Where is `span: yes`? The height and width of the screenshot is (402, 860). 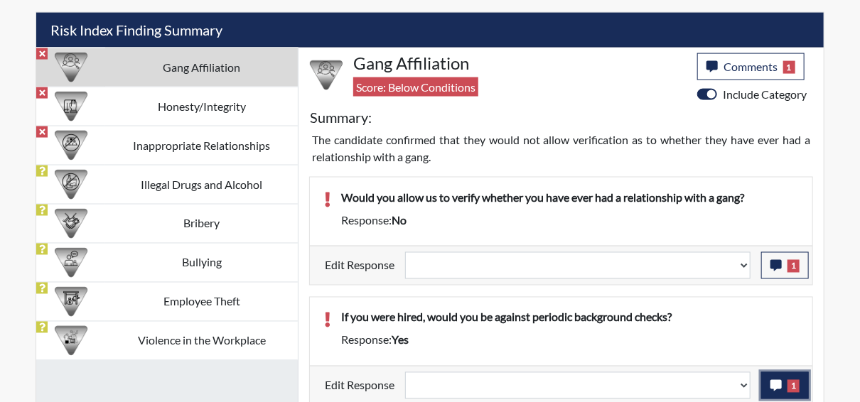
span: yes is located at coordinates (400, 340).